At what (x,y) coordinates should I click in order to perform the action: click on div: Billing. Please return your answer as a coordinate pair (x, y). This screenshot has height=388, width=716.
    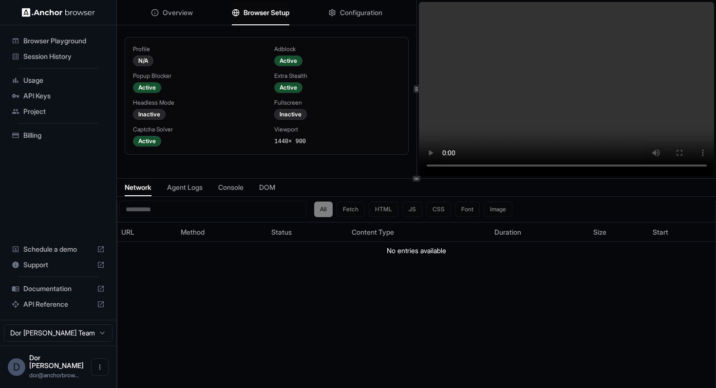
    Looking at the image, I should click on (58, 135).